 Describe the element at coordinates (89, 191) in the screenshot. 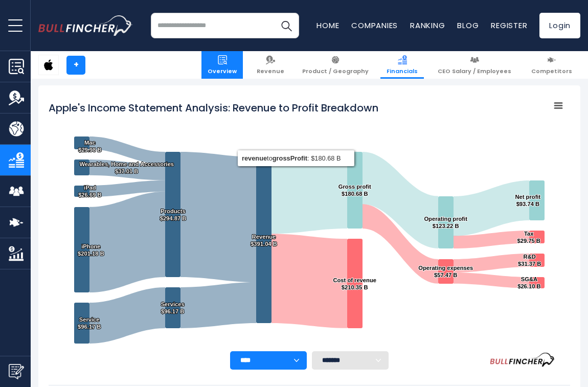

I see `text: iPad $26.69 B` at that location.